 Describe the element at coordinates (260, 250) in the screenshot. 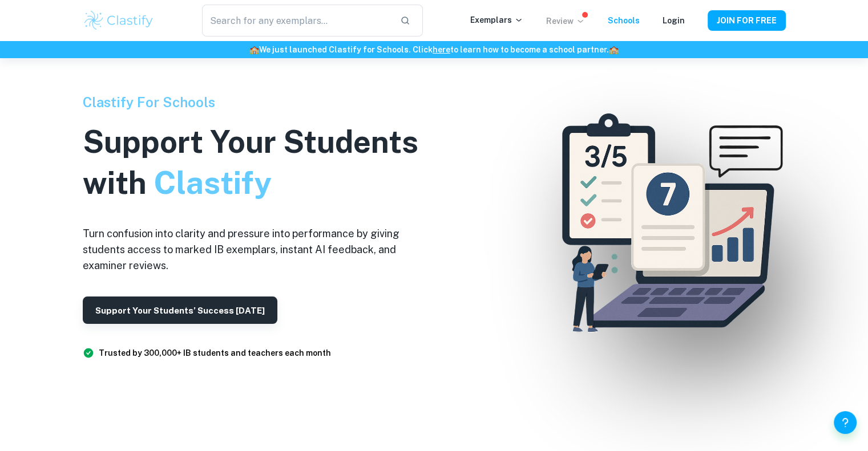

I see `h6: Turn confusion into clarity and pressure into performance by giving students access to marked IB ...` at that location.